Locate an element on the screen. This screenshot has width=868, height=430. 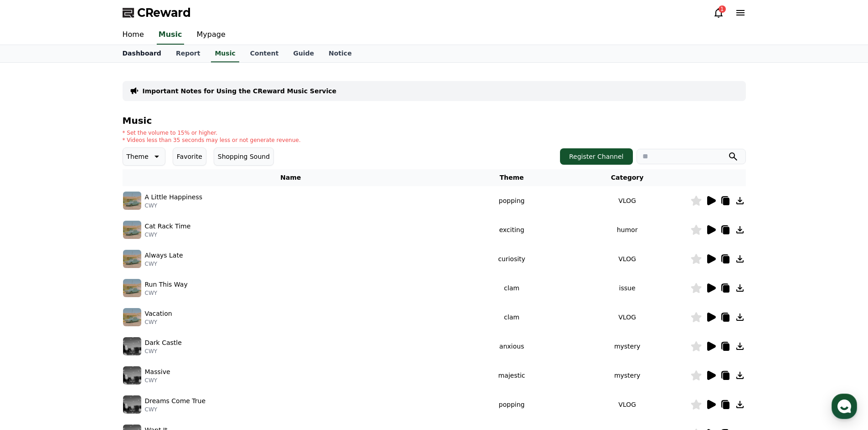
span: Home is located at coordinates (31, 306).